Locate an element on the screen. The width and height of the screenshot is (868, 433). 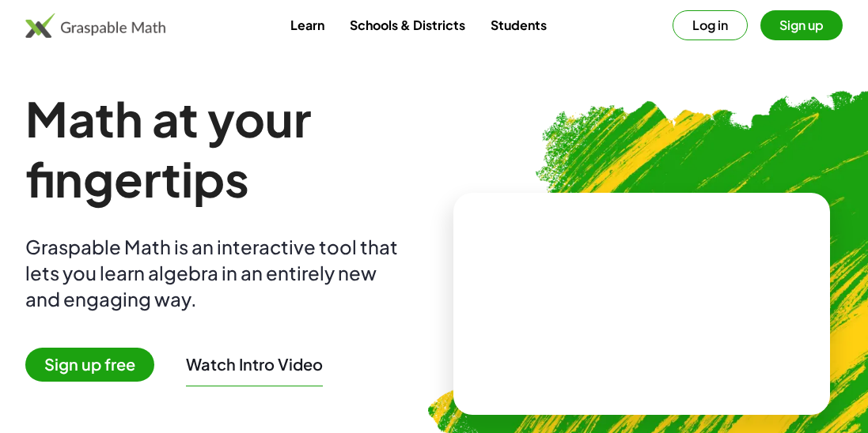
a: Schools & Districts is located at coordinates (407, 25).